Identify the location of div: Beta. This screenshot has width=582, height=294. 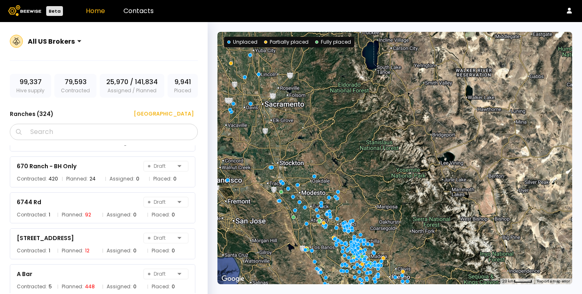
(54, 11).